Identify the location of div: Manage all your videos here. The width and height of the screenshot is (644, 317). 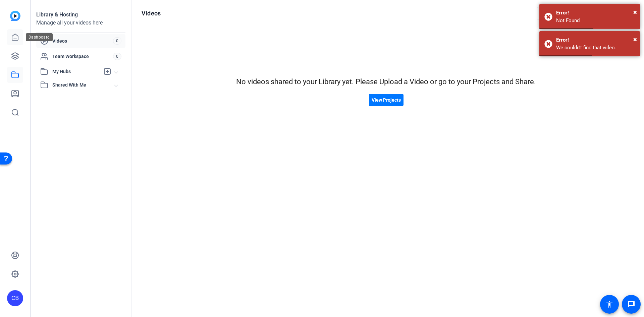
(81, 23).